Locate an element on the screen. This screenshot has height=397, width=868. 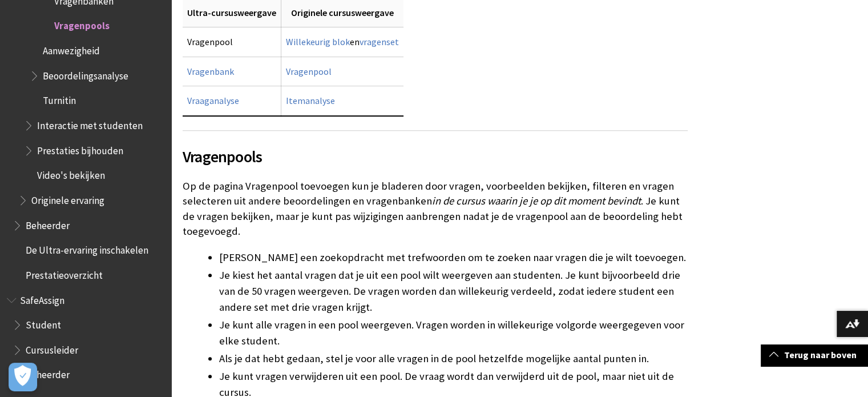
span: Cursusleider is located at coordinates (52, 347).